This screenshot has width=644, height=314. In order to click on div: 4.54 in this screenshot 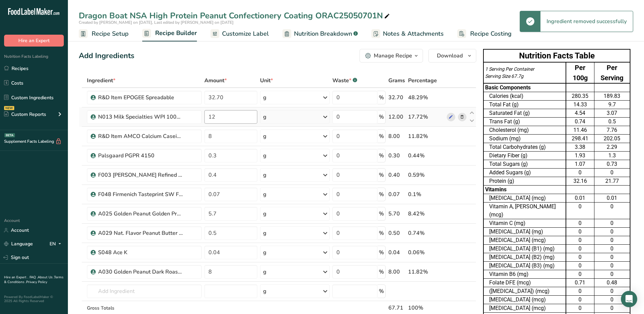, I will do `click(580, 113)`.